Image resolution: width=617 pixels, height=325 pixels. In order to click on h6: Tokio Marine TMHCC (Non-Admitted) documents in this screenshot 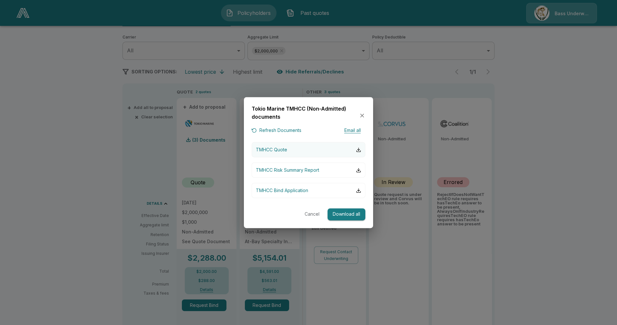, I will do `click(305, 113)`.